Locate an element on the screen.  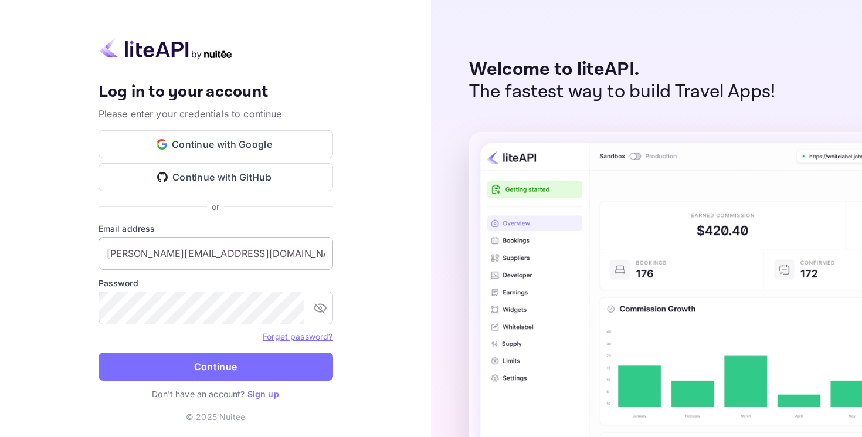
p: © 2025 Nuitee is located at coordinates (215, 416).